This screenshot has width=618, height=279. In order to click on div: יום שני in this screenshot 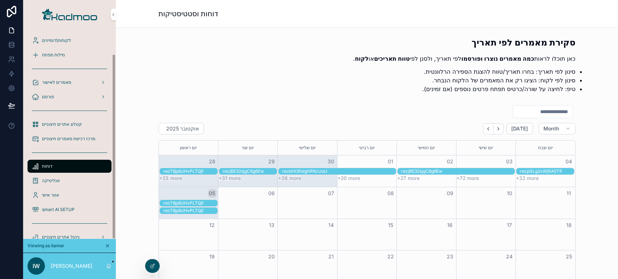, I will do `click(248, 148)`.